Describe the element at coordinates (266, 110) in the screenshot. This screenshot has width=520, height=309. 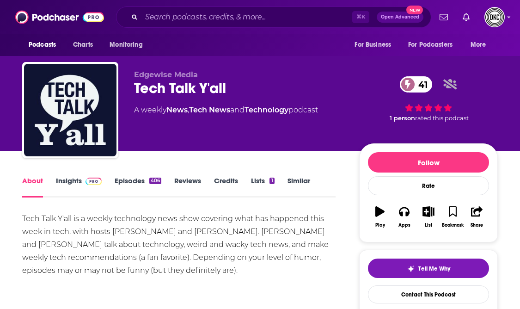
I see `a: Technology` at that location.